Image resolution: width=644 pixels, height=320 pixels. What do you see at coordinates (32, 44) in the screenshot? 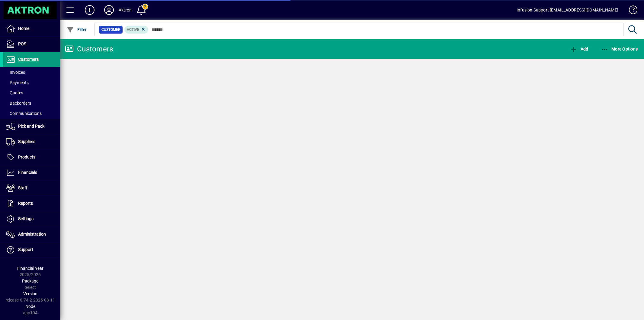
I see `a: POS` at bounding box center [32, 44].